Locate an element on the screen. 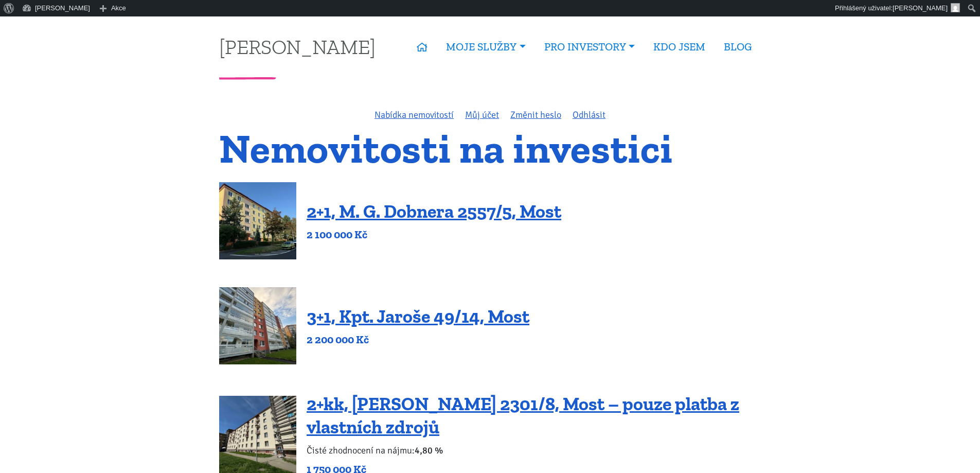 The height and width of the screenshot is (473, 980). p: Čisté zhodnocení na nájmu: is located at coordinates (533, 451).